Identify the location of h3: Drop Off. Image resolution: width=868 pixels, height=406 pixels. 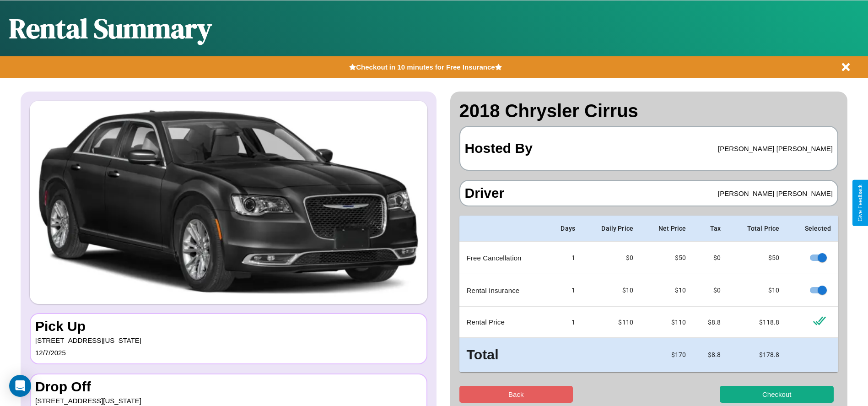
(228, 386).